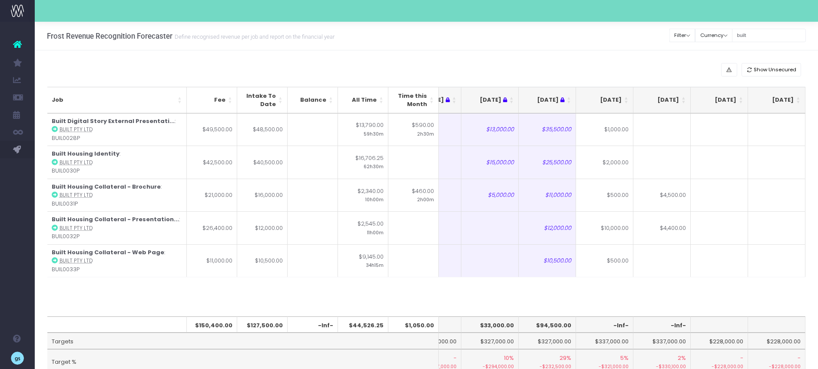  What do you see at coordinates (212, 100) in the screenshot?
I see `th: Fee: activate to sort column ascending` at bounding box center [212, 100].